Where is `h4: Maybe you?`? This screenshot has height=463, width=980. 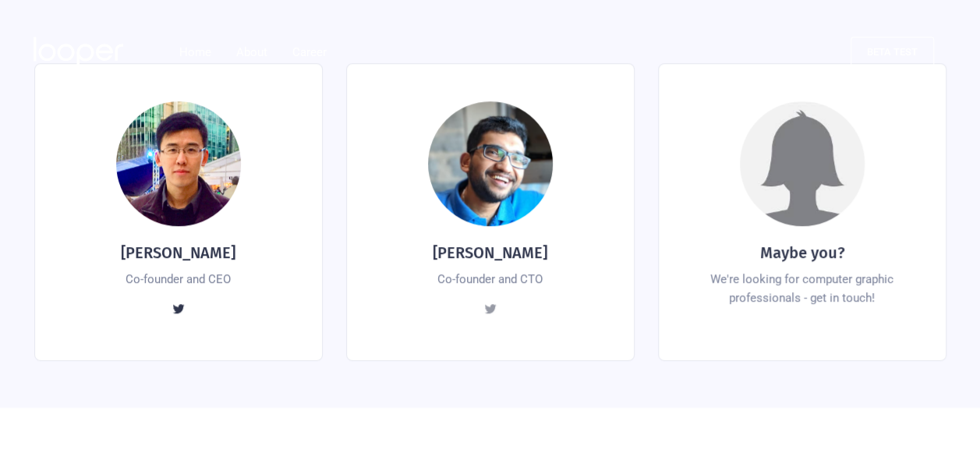
h4: Maybe you? is located at coordinates (802, 253).